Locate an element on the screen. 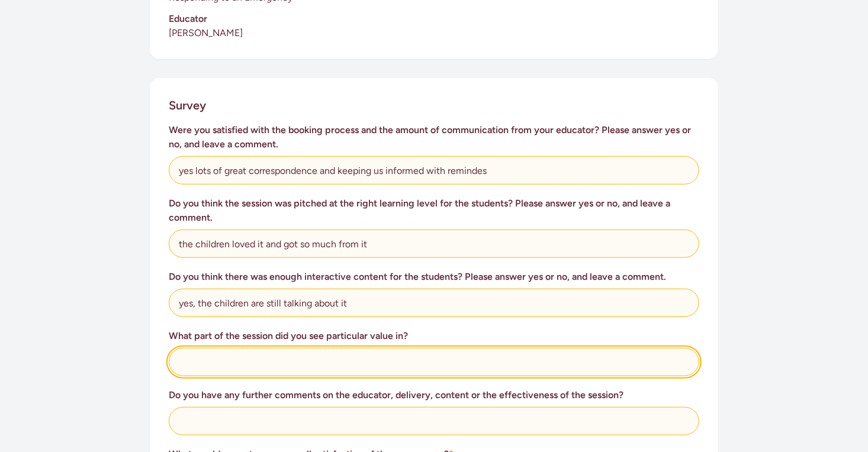 The image size is (868, 452). h3: Were you satisfied with the booking process and the amount of communication from your educator? P... is located at coordinates (434, 137).